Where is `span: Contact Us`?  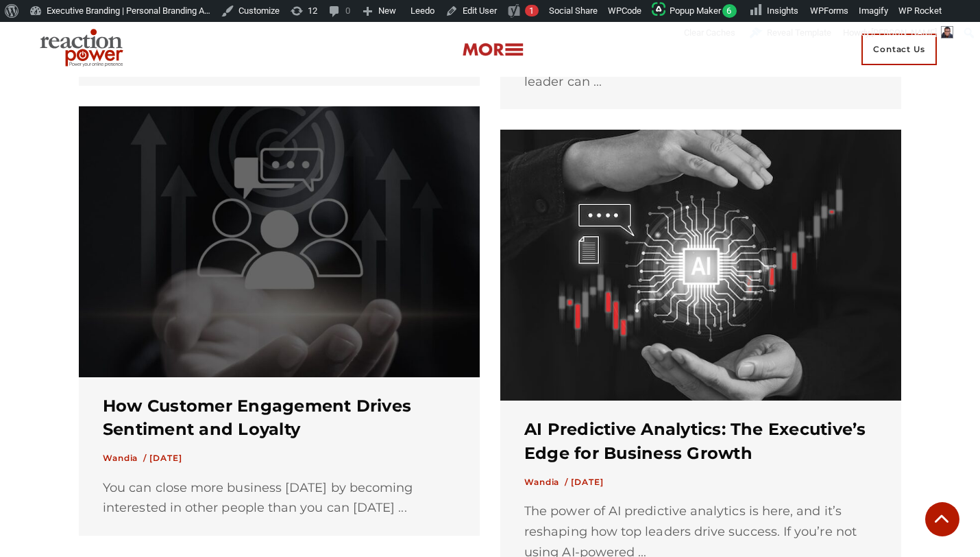 span: Contact Us is located at coordinates (899, 49).